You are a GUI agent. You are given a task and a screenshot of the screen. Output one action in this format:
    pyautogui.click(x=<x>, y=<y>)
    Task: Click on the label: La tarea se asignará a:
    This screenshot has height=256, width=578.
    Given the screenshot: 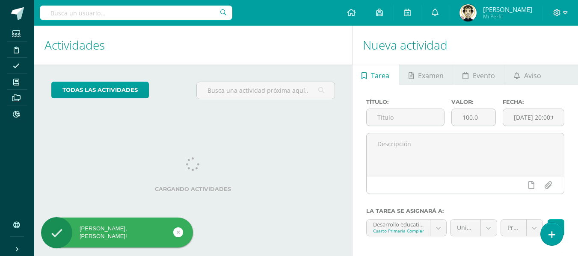 What is the action you would take?
    pyautogui.click(x=465, y=211)
    